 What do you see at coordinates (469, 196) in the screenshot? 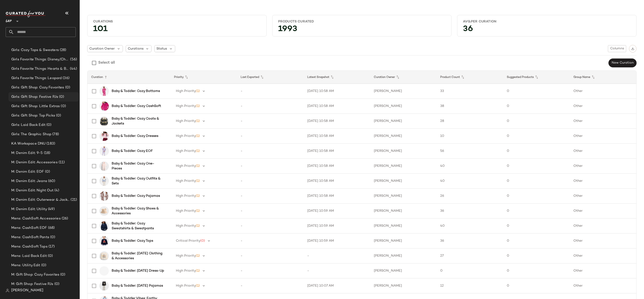
I see `td: 26` at bounding box center [469, 196].